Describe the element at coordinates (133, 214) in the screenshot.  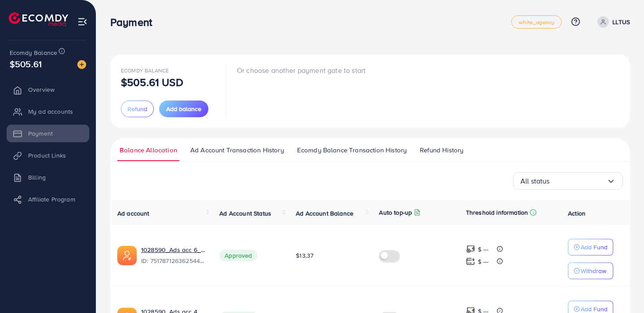
I see `span: Ad account` at that location.